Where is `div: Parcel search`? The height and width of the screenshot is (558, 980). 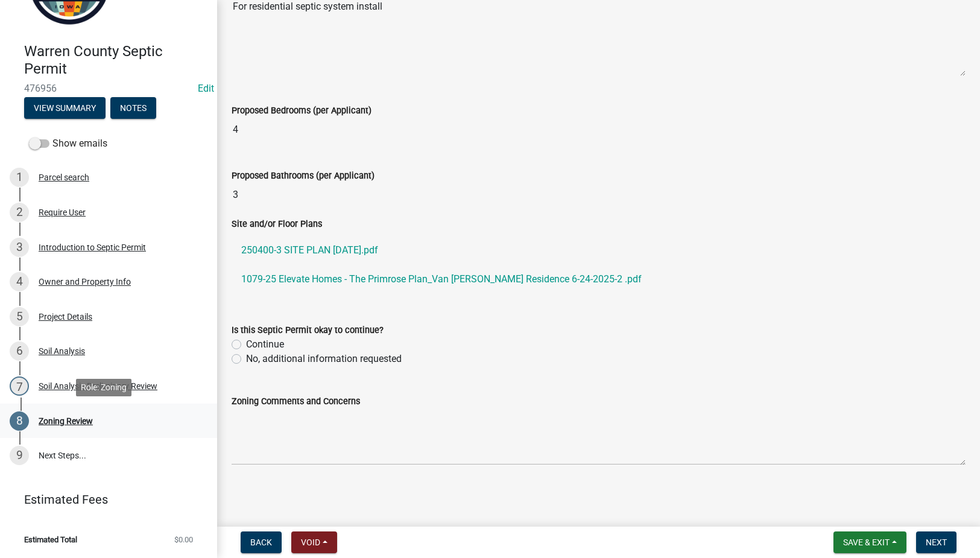 div: Parcel search is located at coordinates (64, 178).